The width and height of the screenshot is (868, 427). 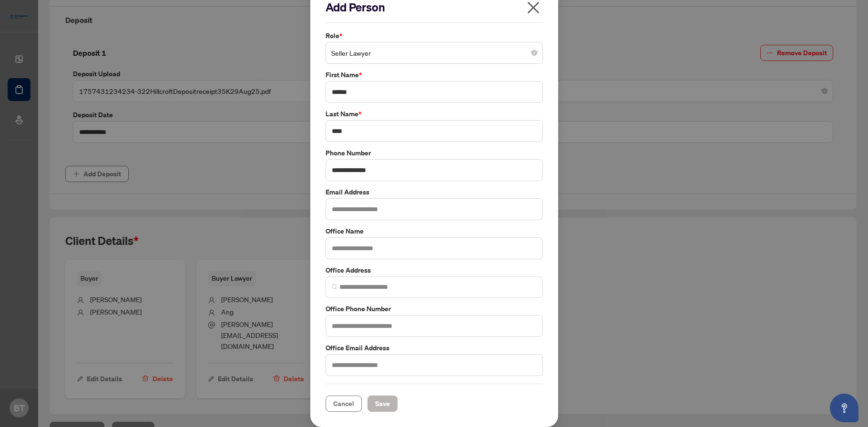 What do you see at coordinates (434, 153) in the screenshot?
I see `label: Phone Number` at bounding box center [434, 153].